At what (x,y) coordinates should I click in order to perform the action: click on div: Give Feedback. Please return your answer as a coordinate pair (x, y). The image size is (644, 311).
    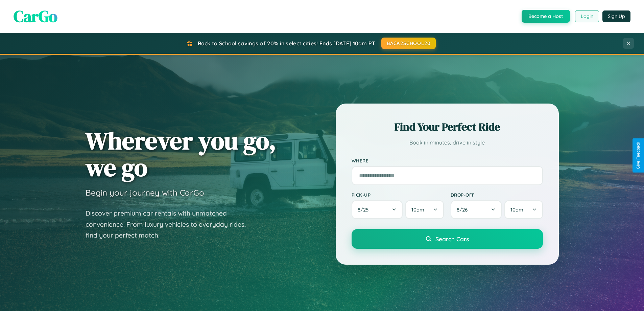
    Looking at the image, I should click on (638, 155).